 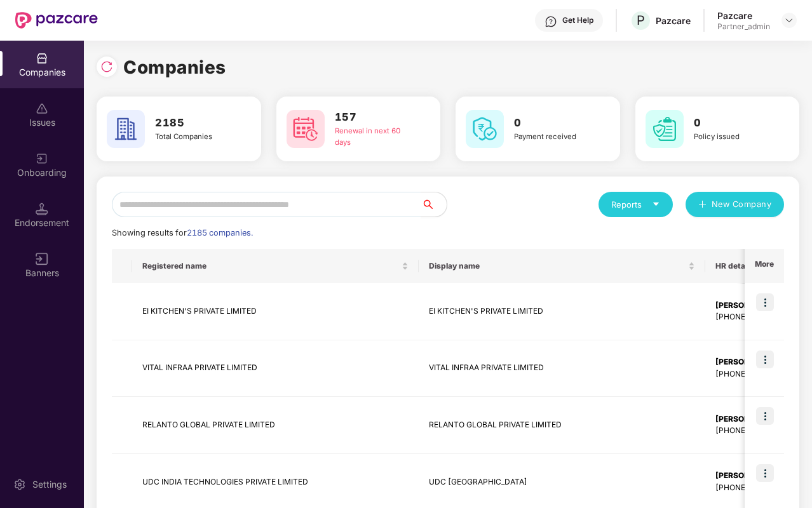 I want to click on span: New Company, so click(x=741, y=205).